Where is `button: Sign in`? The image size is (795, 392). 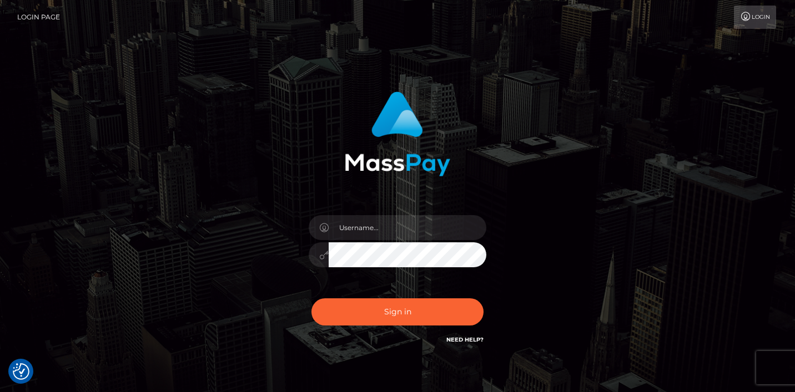
button: Sign in is located at coordinates (397, 312).